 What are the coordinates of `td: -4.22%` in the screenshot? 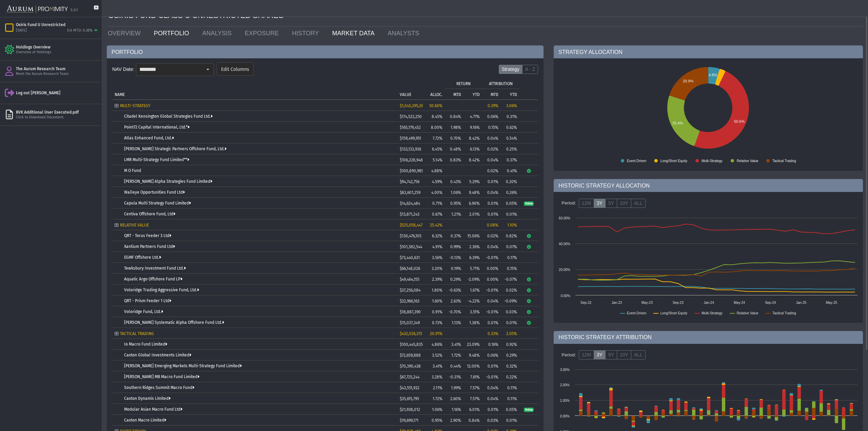 It's located at (473, 301).